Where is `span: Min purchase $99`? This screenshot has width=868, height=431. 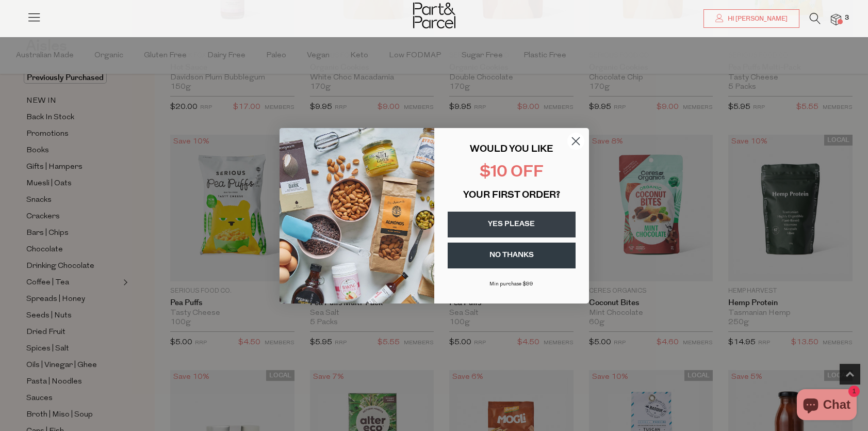 span: Min purchase $99 is located at coordinates (511, 284).